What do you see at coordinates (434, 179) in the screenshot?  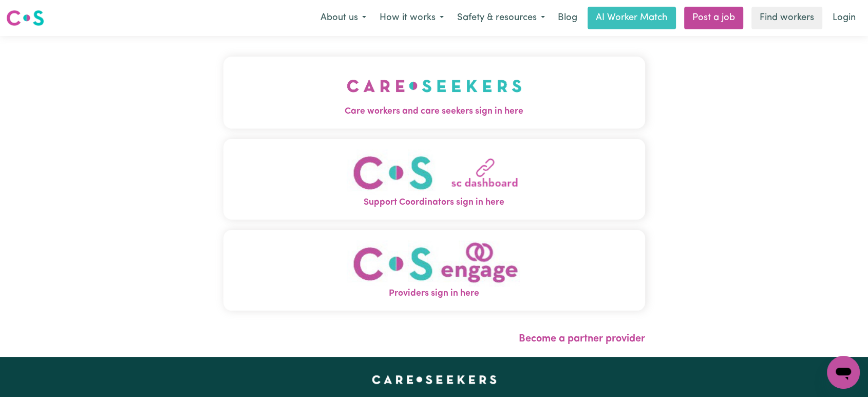 I see `button: Support Coordinators sign in here` at bounding box center [434, 179].